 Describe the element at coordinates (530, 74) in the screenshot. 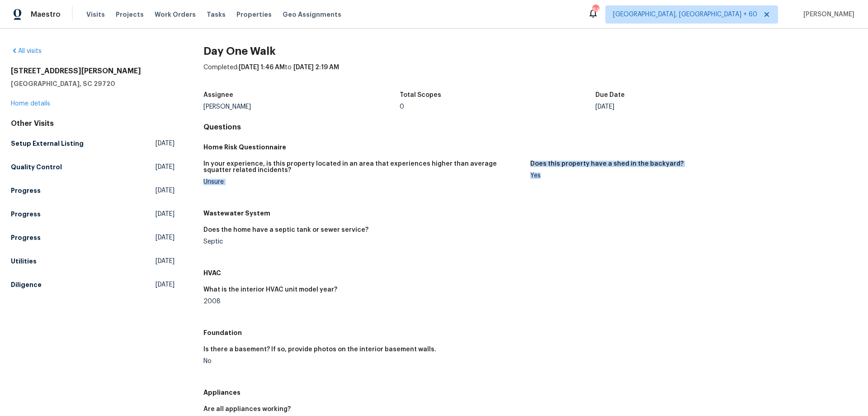

I see `div: Completed: to` at that location.